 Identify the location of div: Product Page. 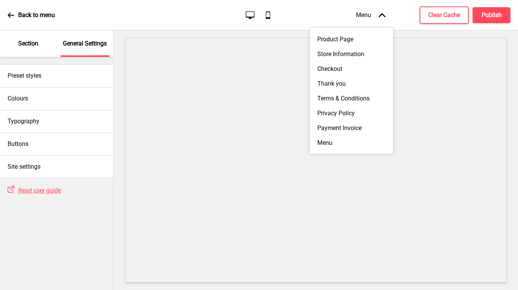
(352, 39).